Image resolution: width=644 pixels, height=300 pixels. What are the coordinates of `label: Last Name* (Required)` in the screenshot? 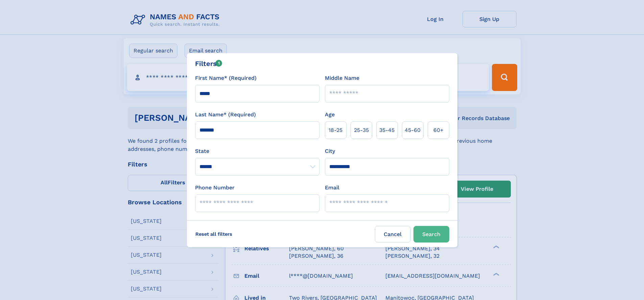 It's located at (226, 114).